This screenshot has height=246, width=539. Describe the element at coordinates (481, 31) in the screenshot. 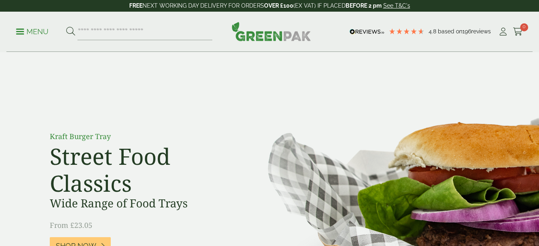

I see `span: reviews` at that location.